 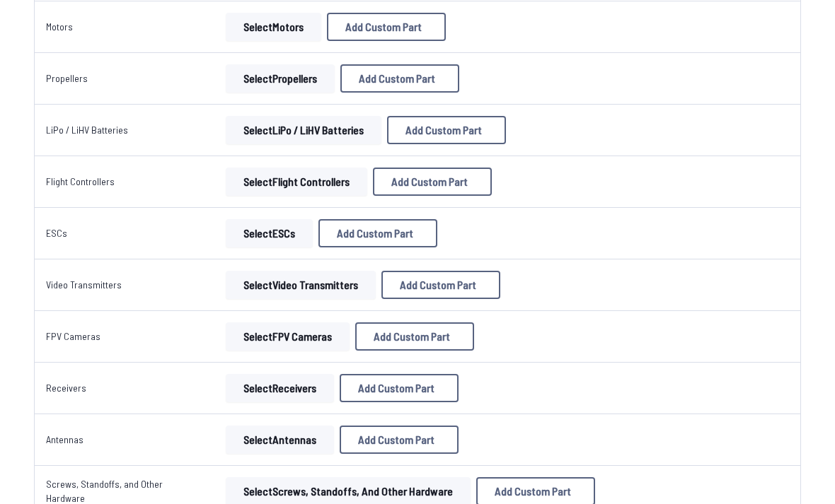 What do you see at coordinates (280, 78) in the screenshot?
I see `a: SelectPropellers` at bounding box center [280, 78].